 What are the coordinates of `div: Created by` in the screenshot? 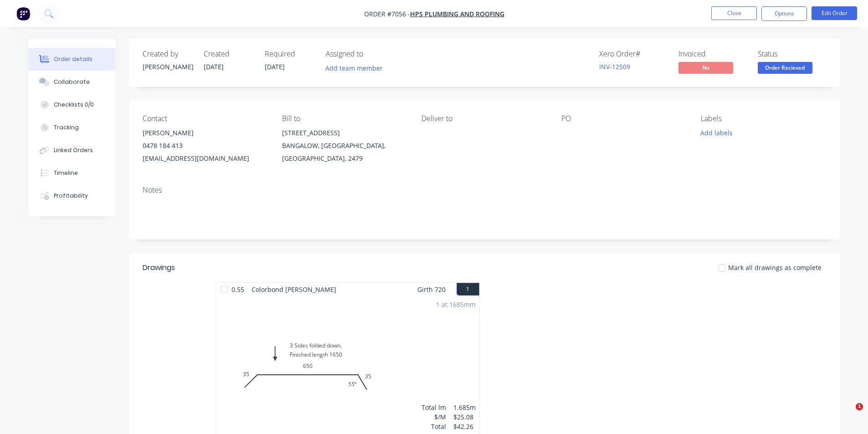 It's located at (168, 54).